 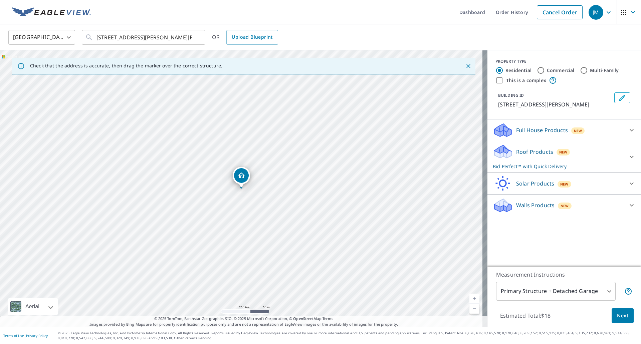 What do you see at coordinates (623, 98) in the screenshot?
I see `button: Edit building 1` at bounding box center [623, 98].